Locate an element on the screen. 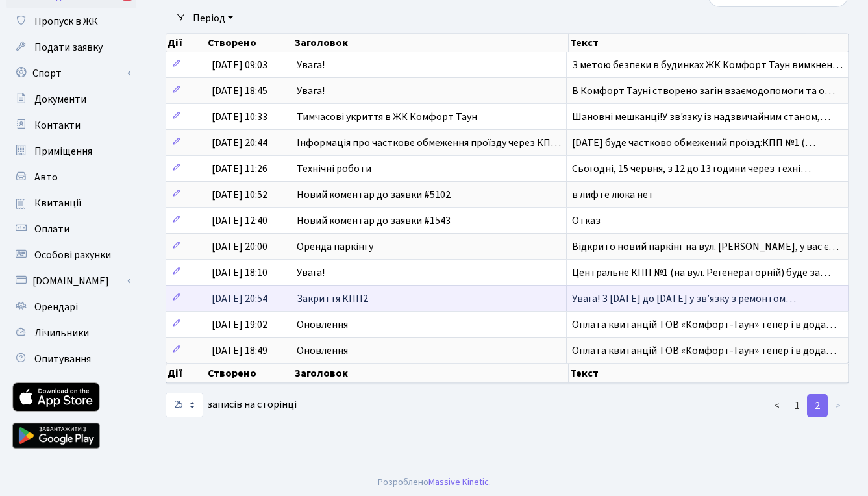 Image resolution: width=868 pixels, height=496 pixels. label: записів на сторінці is located at coordinates (231, 405).